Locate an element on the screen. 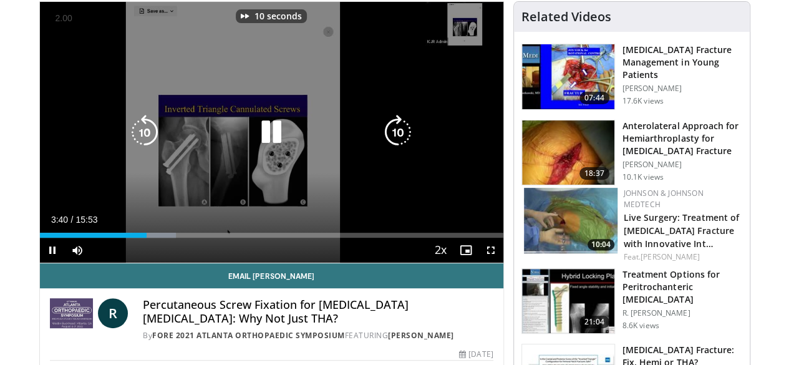 The width and height of the screenshot is (789, 365). span: 10:04 is located at coordinates (600, 244).